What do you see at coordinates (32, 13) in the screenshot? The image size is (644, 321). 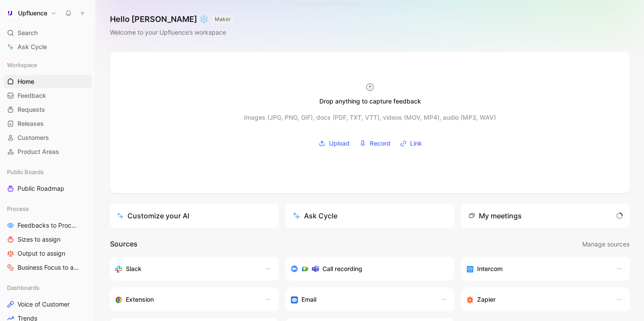 I see `h1: Upfluence` at bounding box center [32, 13].